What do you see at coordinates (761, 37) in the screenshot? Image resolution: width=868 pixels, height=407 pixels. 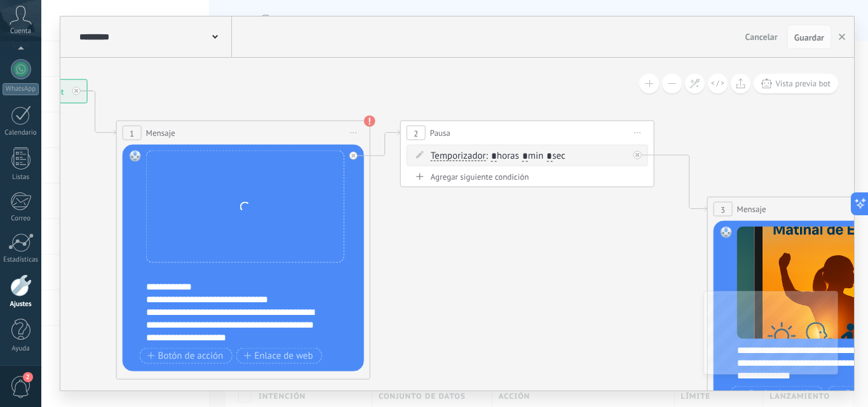 I see `button: Cancelar` at bounding box center [761, 37].